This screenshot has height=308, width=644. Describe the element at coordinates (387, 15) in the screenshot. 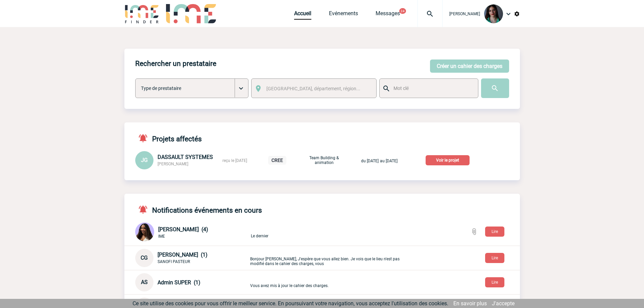

I see `a: Messages` at that location.